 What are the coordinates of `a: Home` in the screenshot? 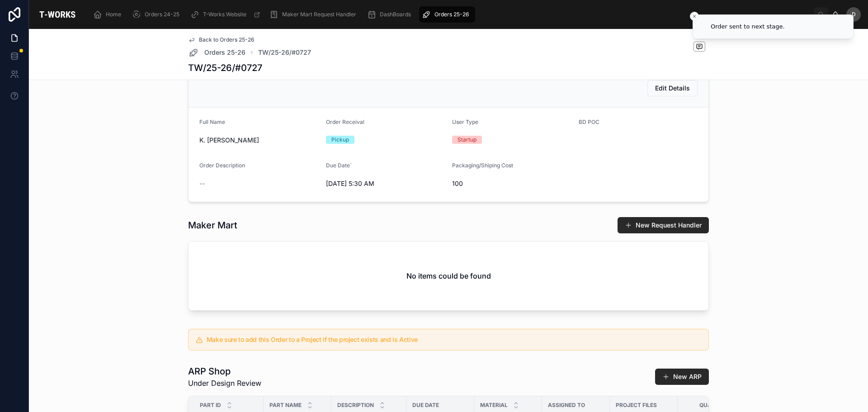 It's located at (108, 15).